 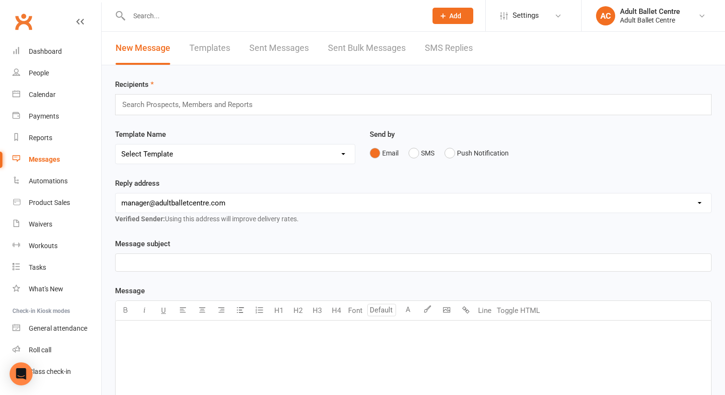 What do you see at coordinates (37, 267) in the screenshot?
I see `div: Tasks` at bounding box center [37, 267].